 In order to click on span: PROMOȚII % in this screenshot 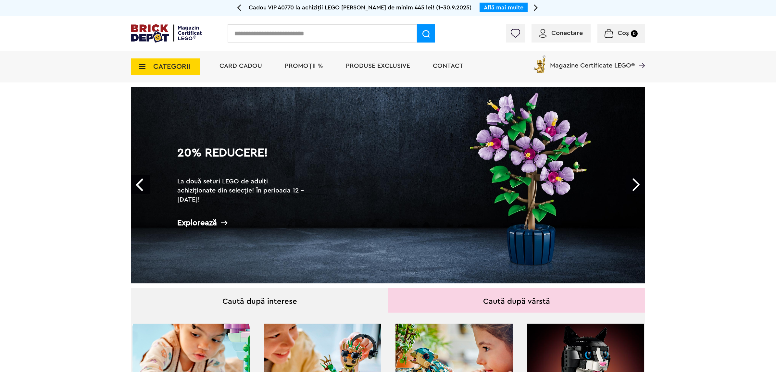, I will do `click(304, 66)`.